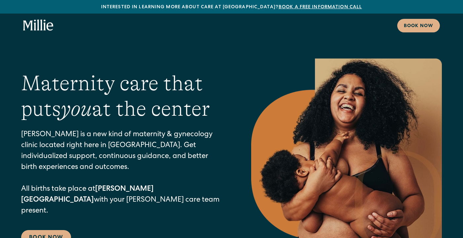  What do you see at coordinates (123, 96) in the screenshot?
I see `h1: Maternity care that puts at the center` at bounding box center [123, 96].